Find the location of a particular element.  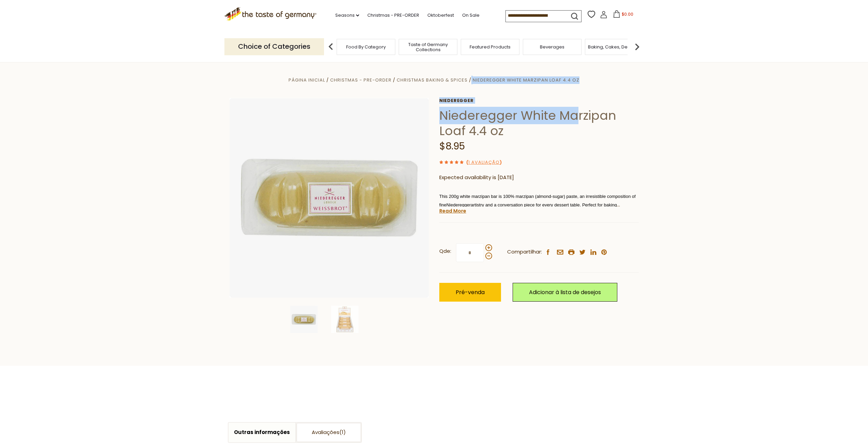

img: previous arrow is located at coordinates (331, 47).